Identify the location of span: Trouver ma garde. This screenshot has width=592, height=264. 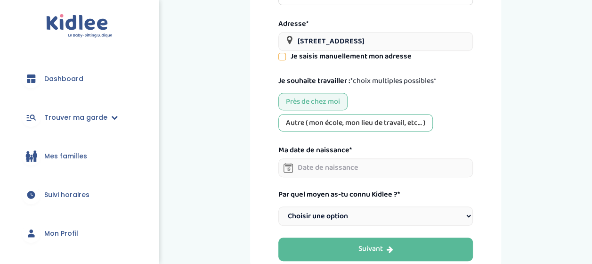
(76, 117).